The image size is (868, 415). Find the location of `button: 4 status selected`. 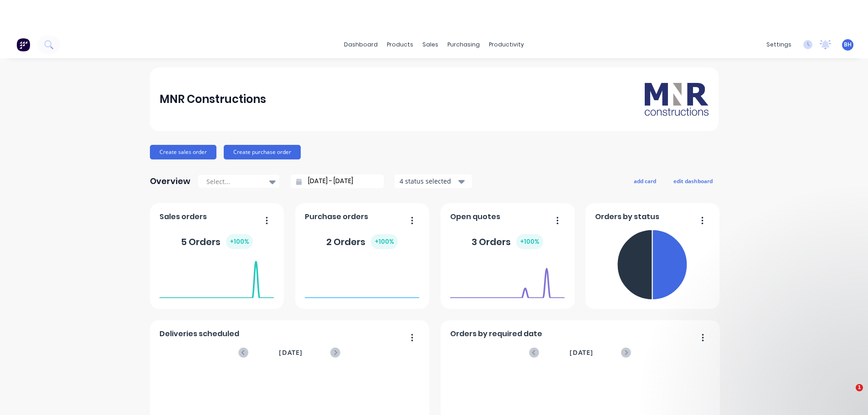

button: 4 status selected is located at coordinates (433, 182).